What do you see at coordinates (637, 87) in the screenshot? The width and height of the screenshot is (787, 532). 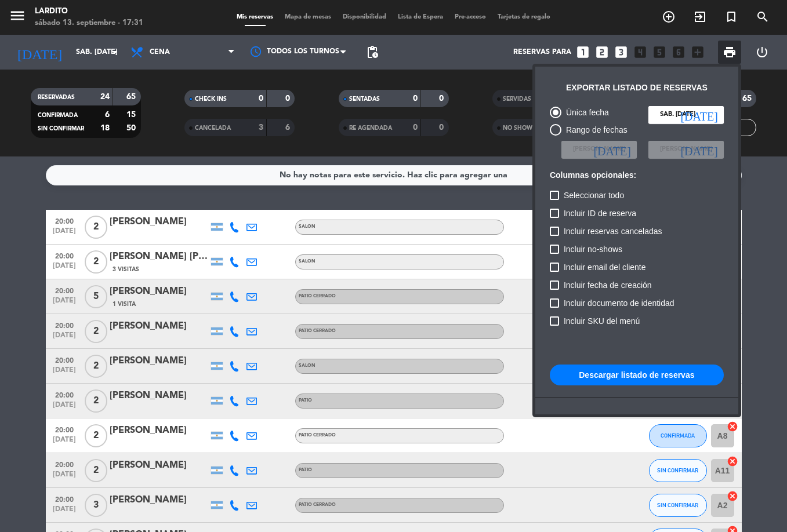 I see `div: Exportar listado de reservas` at bounding box center [637, 87].